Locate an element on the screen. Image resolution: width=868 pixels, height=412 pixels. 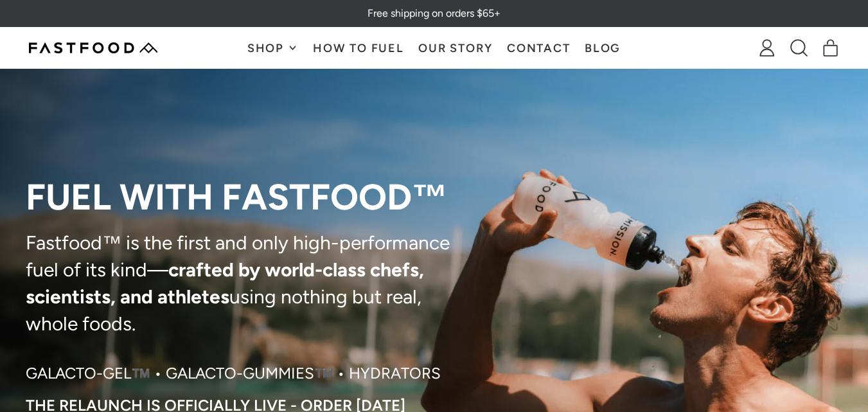
span: Shop is located at coordinates (268, 48).